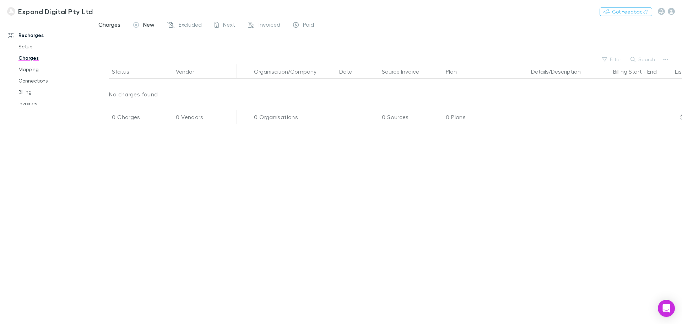 The width and height of the screenshot is (682, 324). What do you see at coordinates (189, 71) in the screenshot?
I see `button: Vendor` at bounding box center [189, 71].